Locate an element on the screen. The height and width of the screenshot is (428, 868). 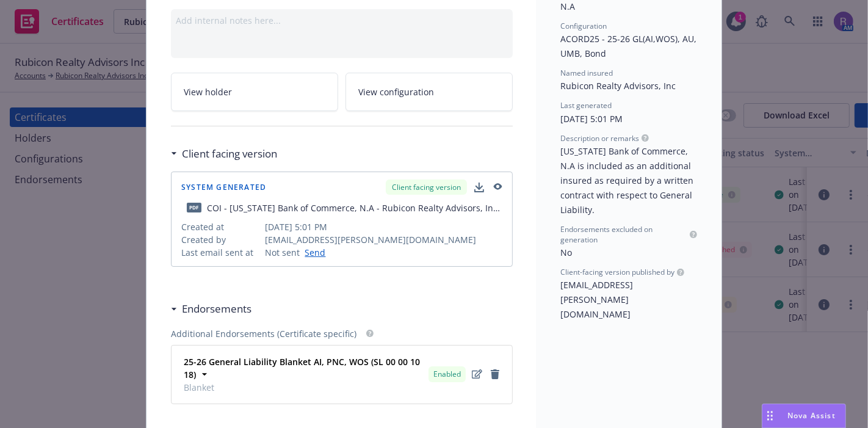
span: Named insured is located at coordinates (587, 72).